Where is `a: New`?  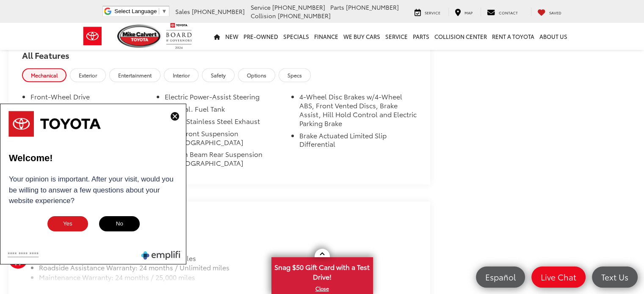
a: New is located at coordinates (232, 36).